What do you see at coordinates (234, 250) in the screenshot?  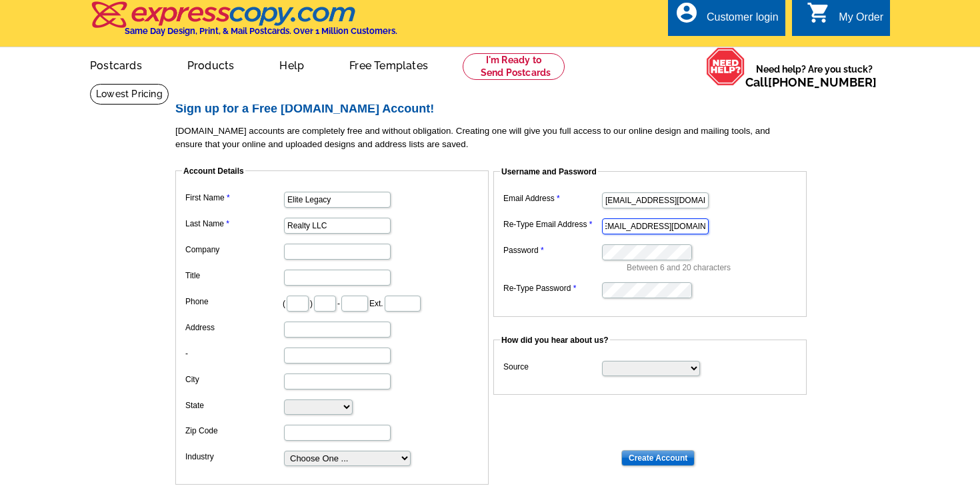 I see `label: Company` at bounding box center [234, 250].